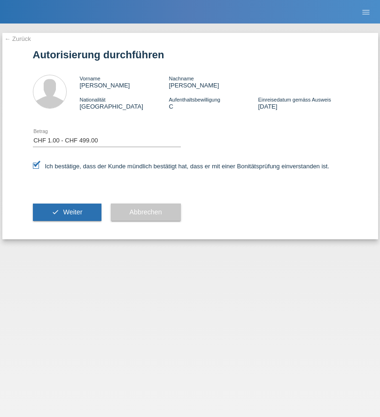  What do you see at coordinates (90, 79) in the screenshot?
I see `span: Vorname` at bounding box center [90, 79].